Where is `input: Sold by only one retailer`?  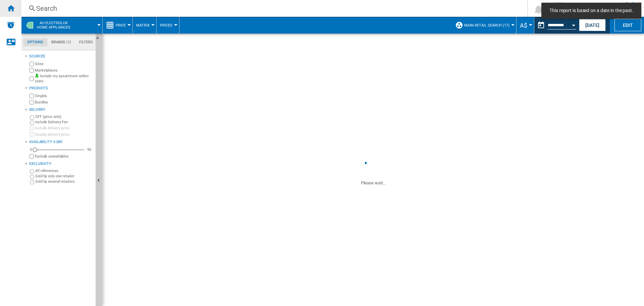
input: Sold by only one retailer is located at coordinates (32, 176).